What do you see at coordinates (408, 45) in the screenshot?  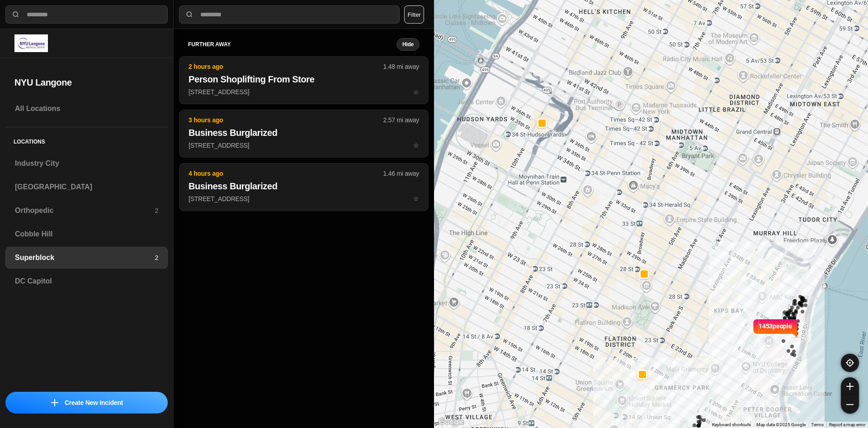 I see `small: Hide` at bounding box center [408, 45].